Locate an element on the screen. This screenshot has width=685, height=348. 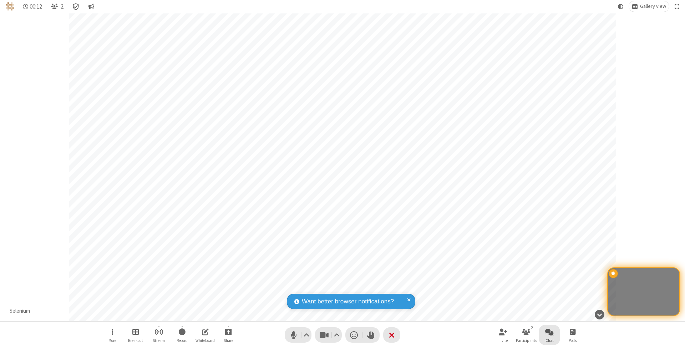
button: Invite participants (⌘+Shift+I) is located at coordinates (503, 335).